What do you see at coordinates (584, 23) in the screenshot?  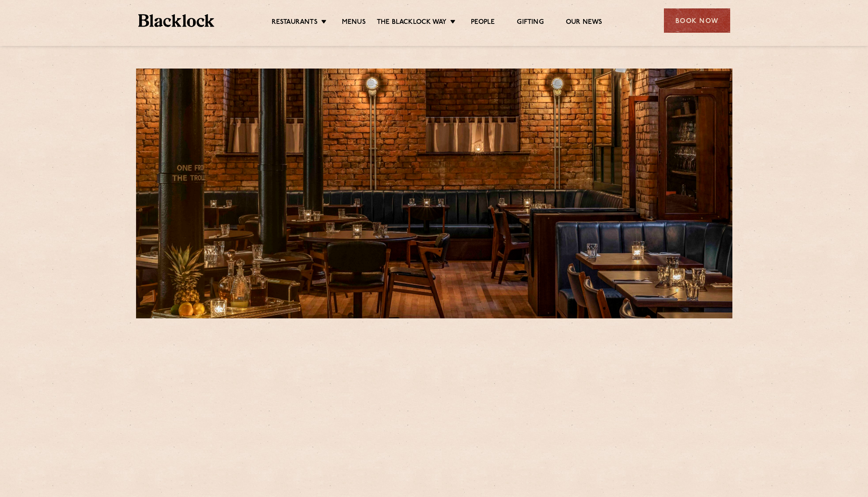 I see `a: Our News` at bounding box center [584, 23].